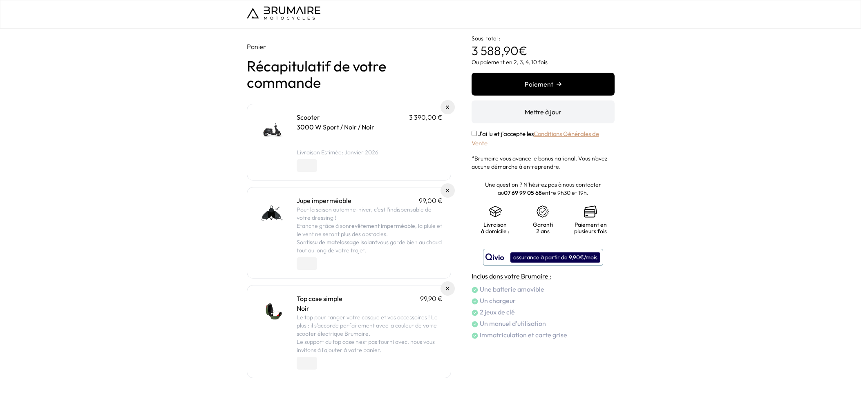 The width and height of the screenshot is (861, 419). What do you see at coordinates (543, 289) in the screenshot?
I see `li: Une batterie amovible` at bounding box center [543, 289].